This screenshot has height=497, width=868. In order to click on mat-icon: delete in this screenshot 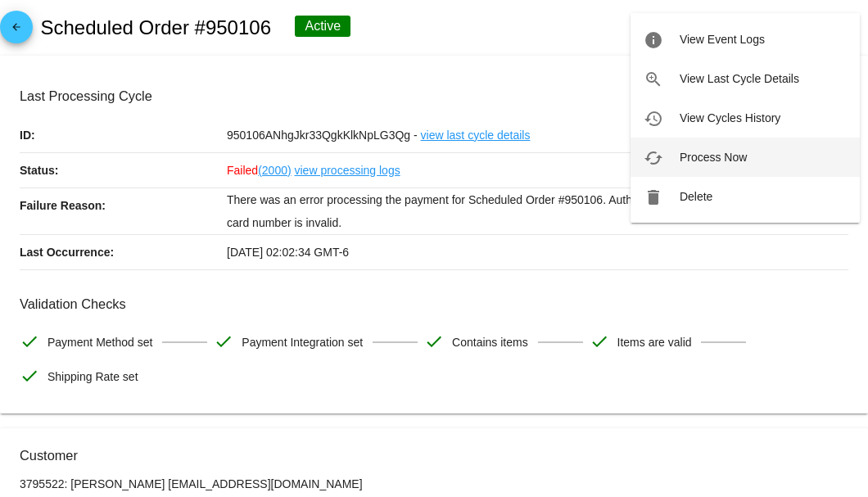, I will do `click(653, 197)`.